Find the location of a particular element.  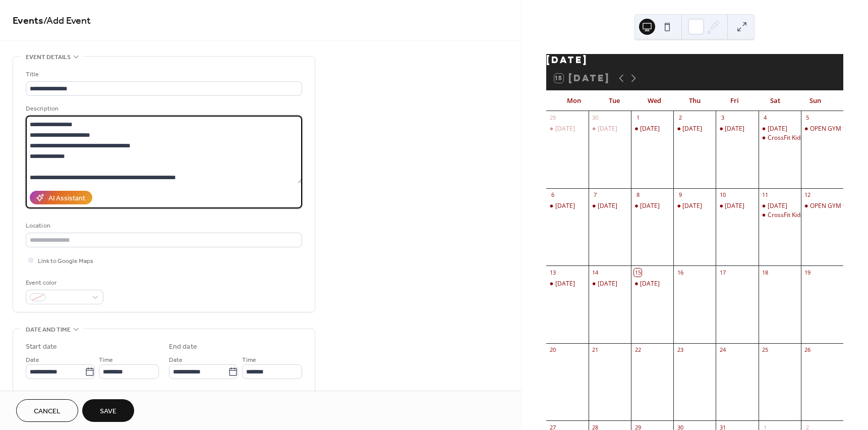

div: Wednesday 8 Oct is located at coordinates (652, 206).